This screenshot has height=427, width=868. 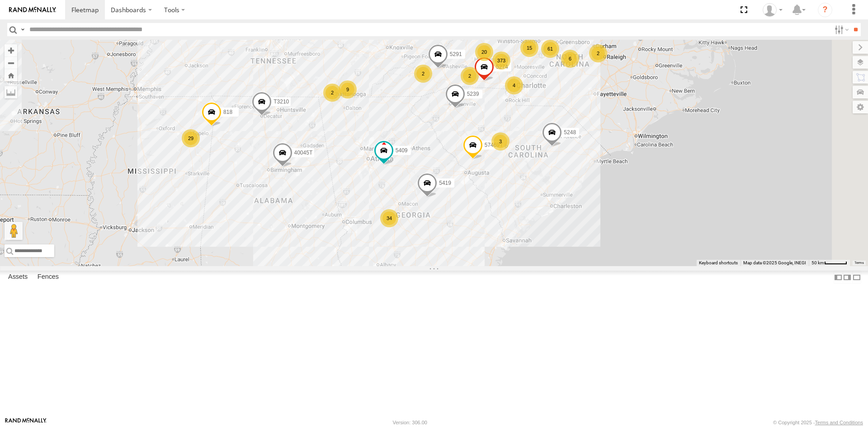 I want to click on div: © Copyright 2025 -, so click(x=818, y=422).